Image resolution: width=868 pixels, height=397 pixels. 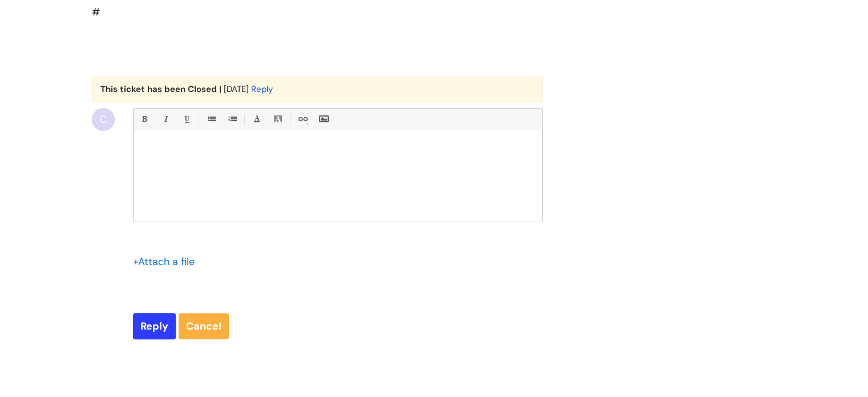 What do you see at coordinates (277, 119) in the screenshot?
I see `a: Back Color` at bounding box center [277, 119].